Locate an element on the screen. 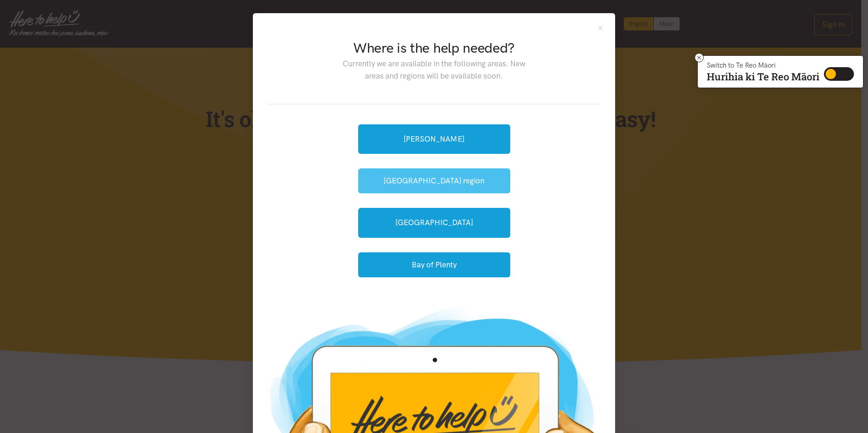  button: Bay of Plenty is located at coordinates (434, 265).